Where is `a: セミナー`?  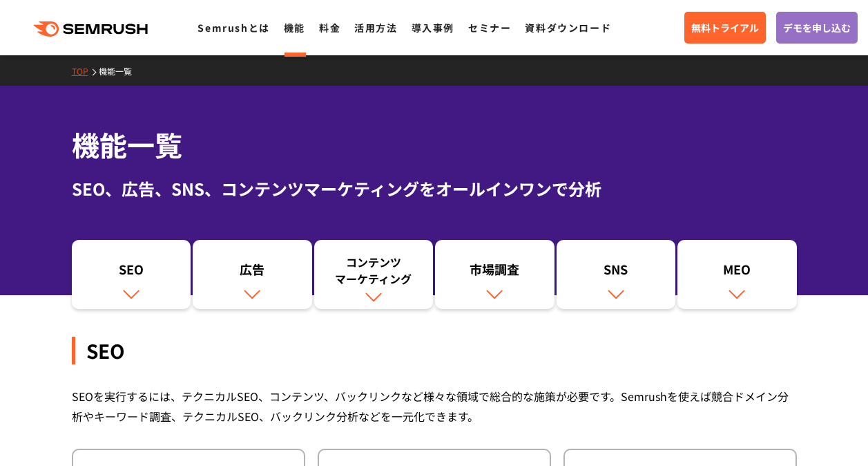 a: セミナー is located at coordinates (489, 27).